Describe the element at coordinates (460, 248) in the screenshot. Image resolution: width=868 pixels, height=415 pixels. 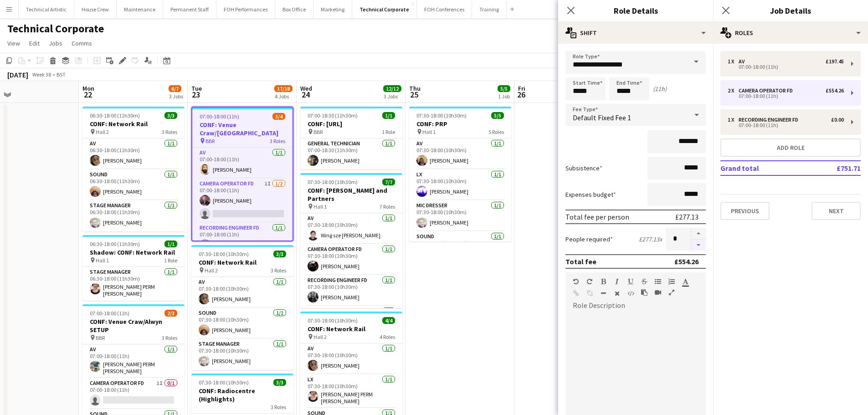
I see `app-card-role: Sound1/107:30-18:00 (10h30m)` at that location.